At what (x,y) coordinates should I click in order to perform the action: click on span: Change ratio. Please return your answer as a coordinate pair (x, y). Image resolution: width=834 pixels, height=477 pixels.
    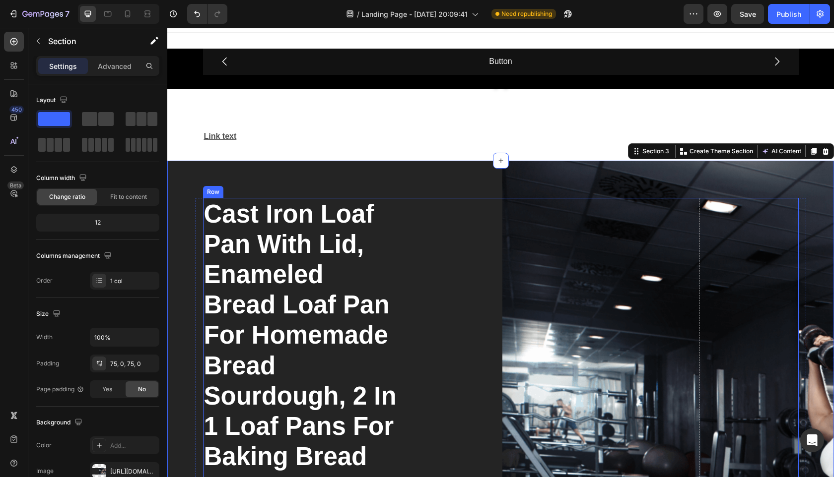
    Looking at the image, I should click on (67, 197).